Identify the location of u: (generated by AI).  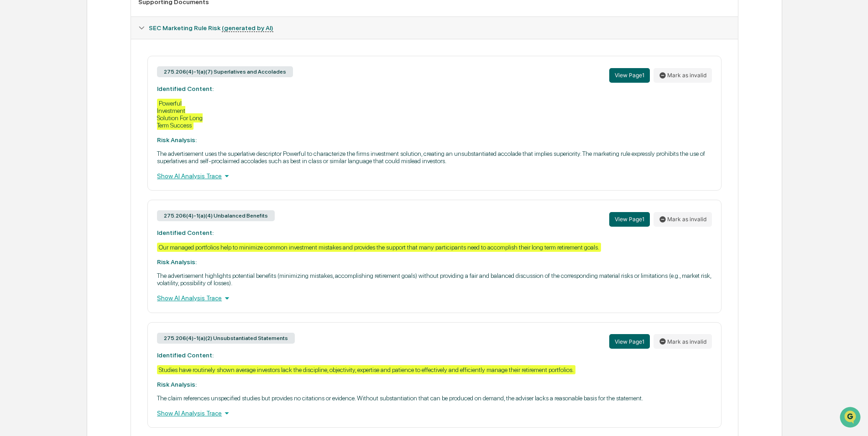
(247, 28).